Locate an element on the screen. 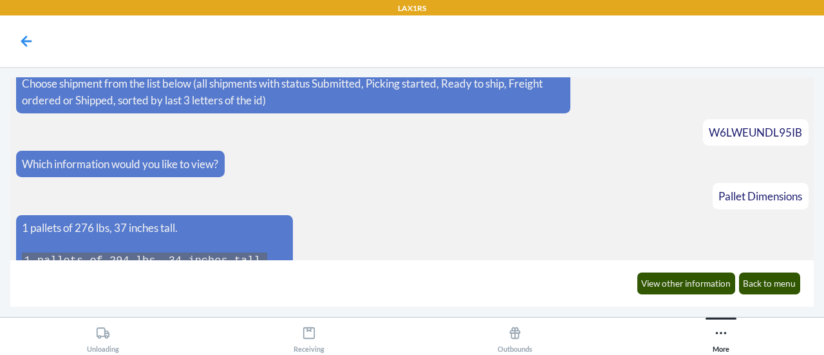  p: Which information would you like to view? is located at coordinates (120, 164).